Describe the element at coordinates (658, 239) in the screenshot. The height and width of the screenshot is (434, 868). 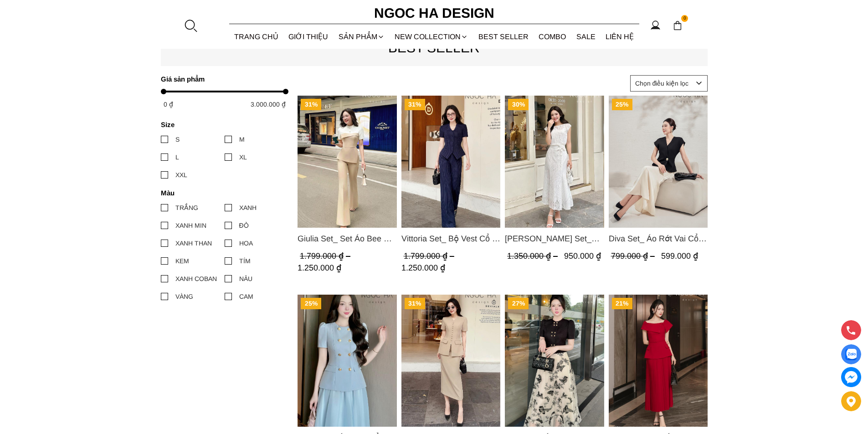
I see `span: Diva Set_ Áo Rớt Vai Cổ V, Chân Váy Lụa Đuôi Cá A1078+CV134` at that location.